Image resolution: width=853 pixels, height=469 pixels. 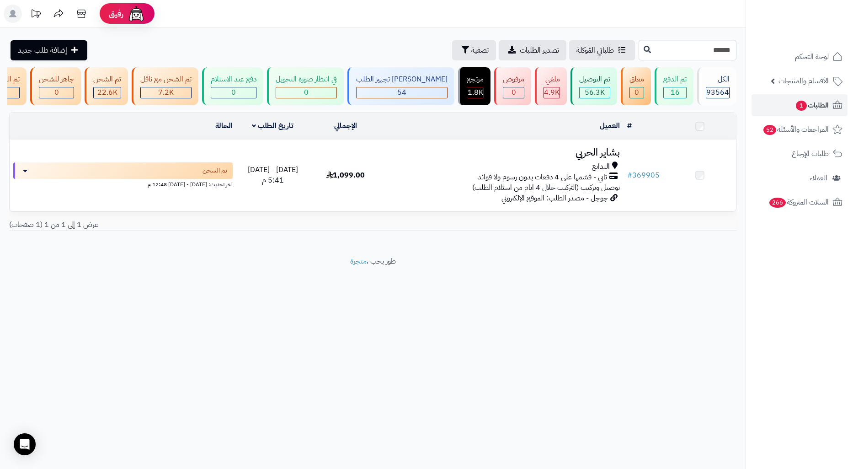 I want to click on span: السلات المتروكة, so click(x=799, y=202).